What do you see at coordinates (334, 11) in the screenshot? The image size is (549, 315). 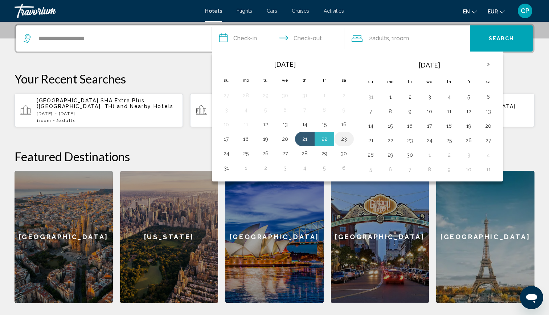 I see `a: Activities` at bounding box center [334, 11].